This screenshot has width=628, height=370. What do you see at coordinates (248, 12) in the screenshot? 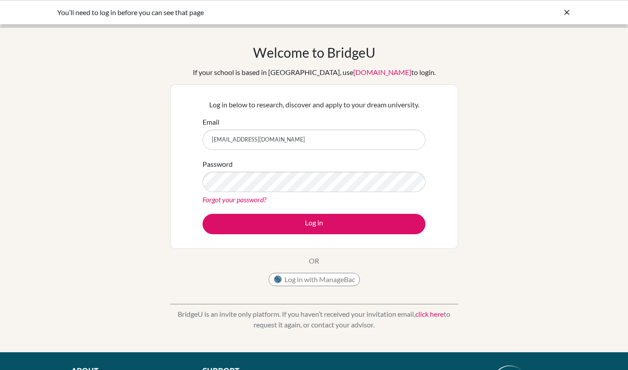
I see `div: You’ll need to log in before you can see that page` at bounding box center [248, 12].